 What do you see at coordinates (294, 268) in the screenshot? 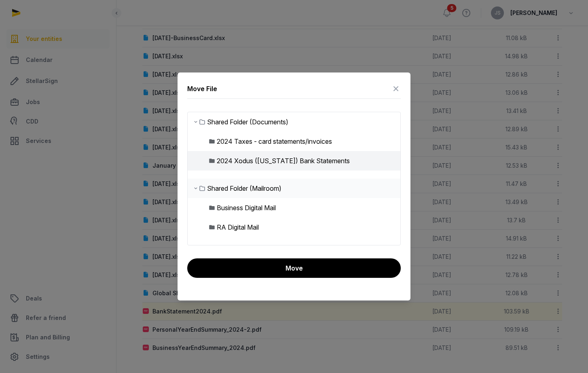
I see `button: Move` at bounding box center [294, 268].